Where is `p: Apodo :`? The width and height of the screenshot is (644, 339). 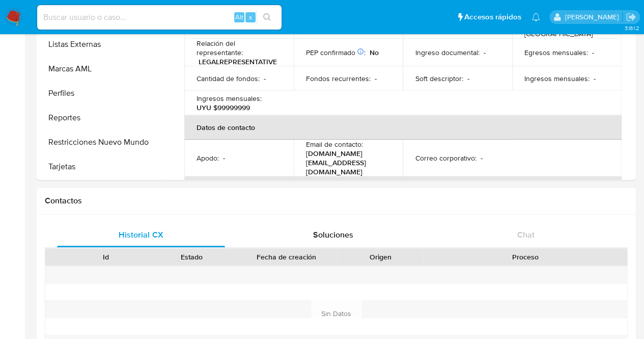
p: Apodo : is located at coordinates (208, 158).